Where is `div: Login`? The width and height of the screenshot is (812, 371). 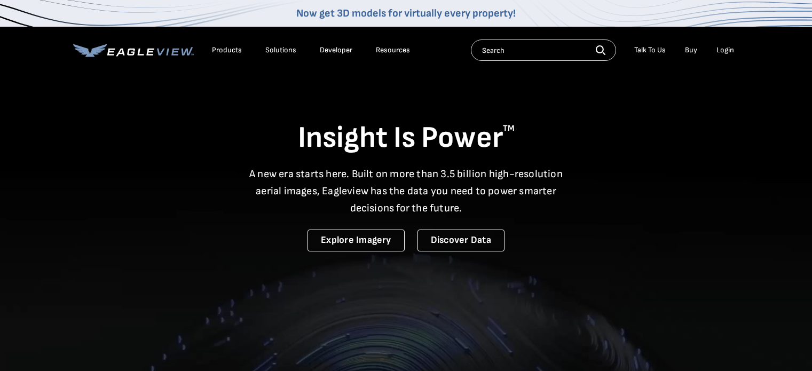
div: Login is located at coordinates (725, 50).